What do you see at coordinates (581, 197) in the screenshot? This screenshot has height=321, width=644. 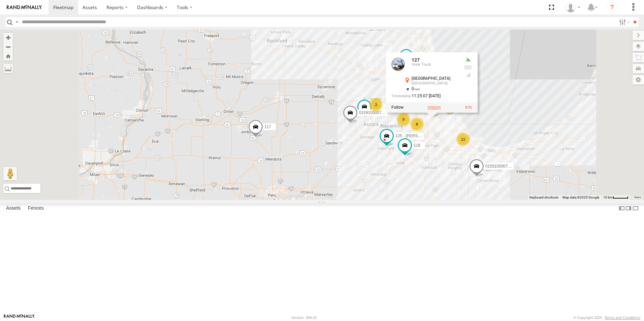 I see `span: Map data ©2025 Google` at bounding box center [581, 197].